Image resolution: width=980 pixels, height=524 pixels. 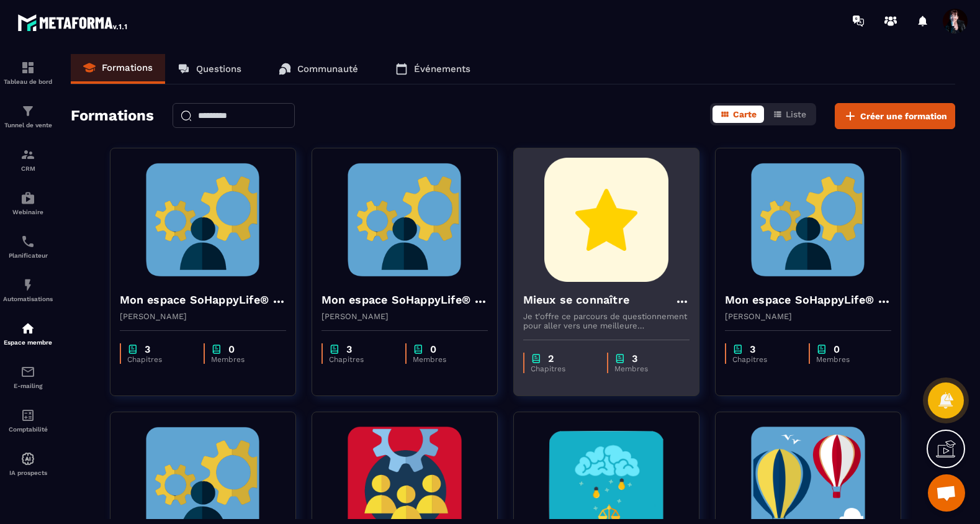 I want to click on p: 2, so click(x=550, y=359).